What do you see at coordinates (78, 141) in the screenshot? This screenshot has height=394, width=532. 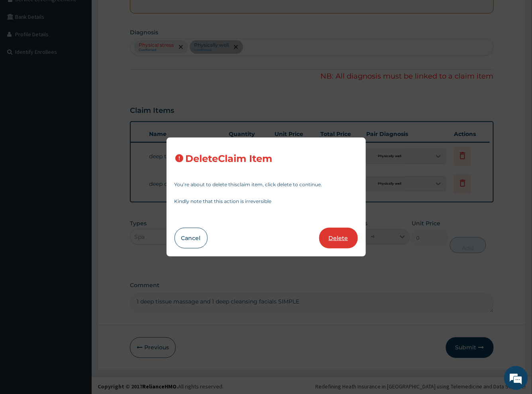 I see `span: We're online!` at bounding box center [78, 141].